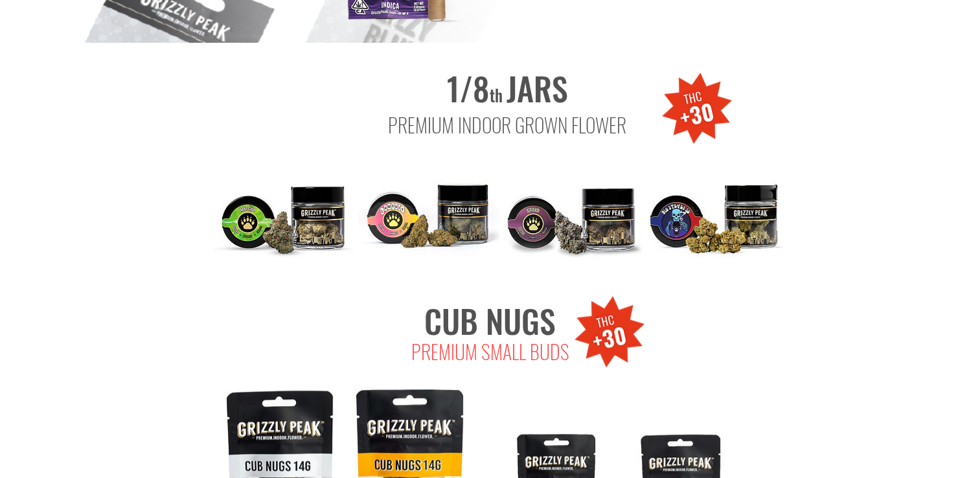  I want to click on span: 1/8 JARS, so click(507, 88).